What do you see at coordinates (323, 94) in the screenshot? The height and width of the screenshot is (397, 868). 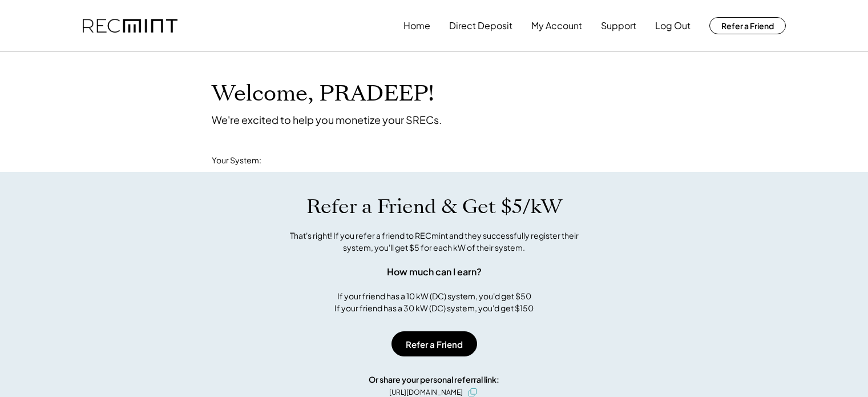 I see `h1: Welcome, PRADEEP!` at bounding box center [323, 94].